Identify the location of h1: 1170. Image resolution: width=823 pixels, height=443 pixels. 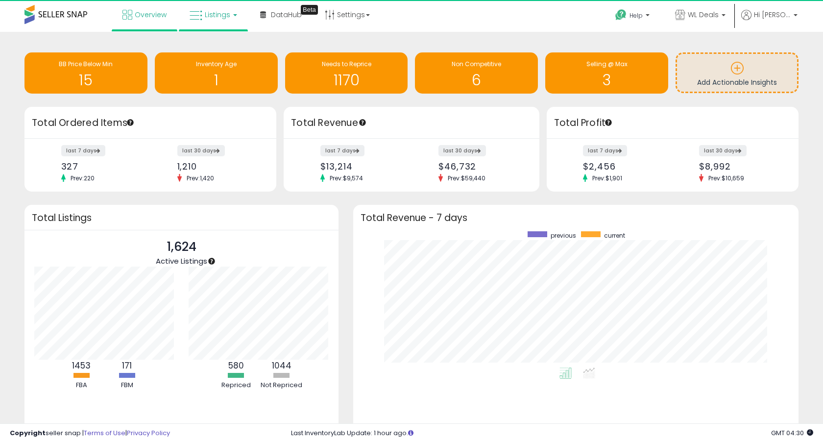
(346, 80).